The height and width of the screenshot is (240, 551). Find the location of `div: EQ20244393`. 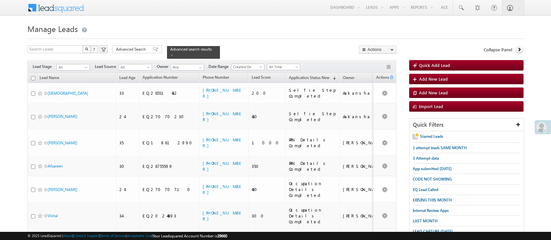

div: EQ20244393 is located at coordinates (169, 216).